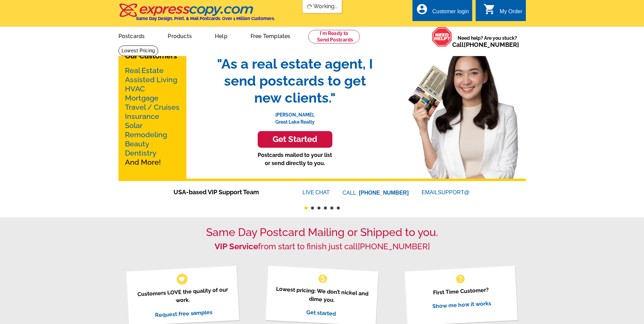 This screenshot has width=644, height=324. Describe the element at coordinates (316, 192) in the screenshot. I see `a: LIVECHAT` at that location.